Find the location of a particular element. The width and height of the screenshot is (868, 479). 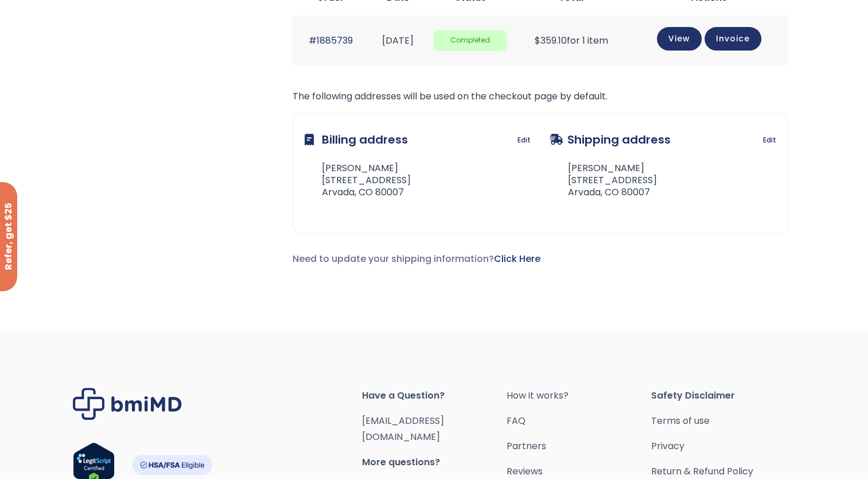

img: HSA-FSA is located at coordinates (172, 464).